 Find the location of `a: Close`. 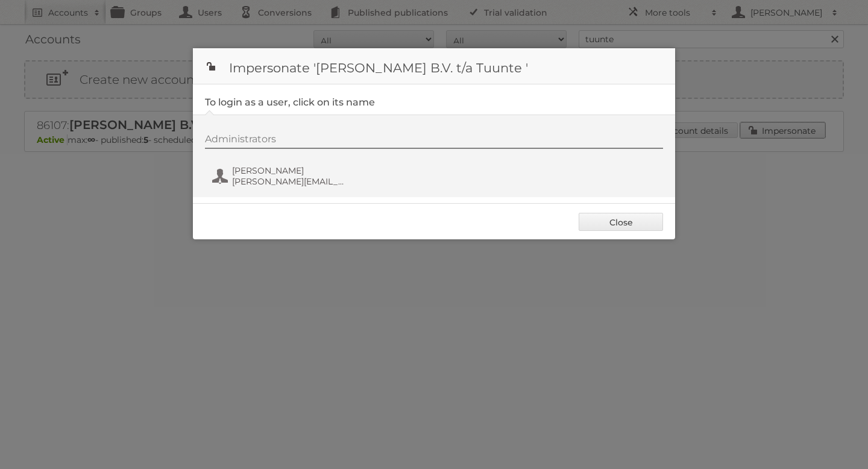

a: Close is located at coordinates (621, 222).